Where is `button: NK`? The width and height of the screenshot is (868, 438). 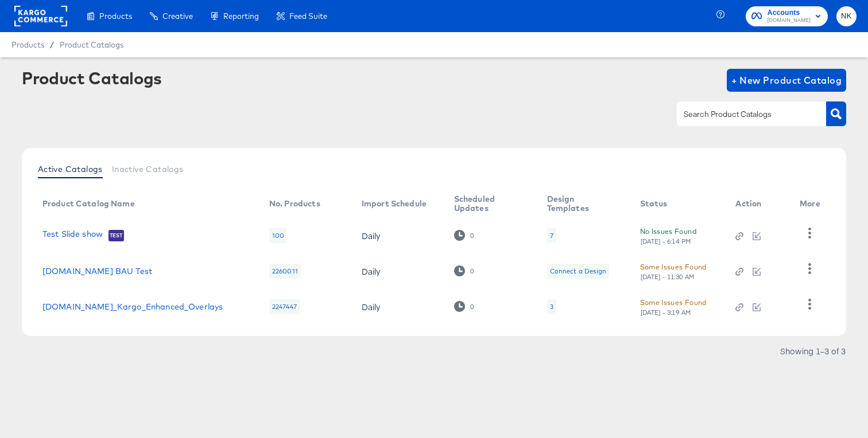 button: NK is located at coordinates (846, 16).